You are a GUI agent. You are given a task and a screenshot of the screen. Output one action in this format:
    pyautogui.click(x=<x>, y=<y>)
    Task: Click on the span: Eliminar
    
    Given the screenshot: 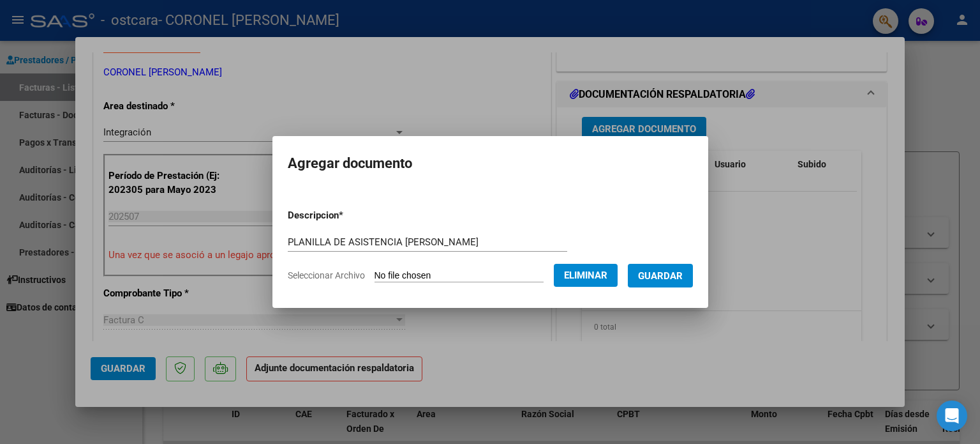 What is the action you would take?
    pyautogui.click(x=586, y=275)
    